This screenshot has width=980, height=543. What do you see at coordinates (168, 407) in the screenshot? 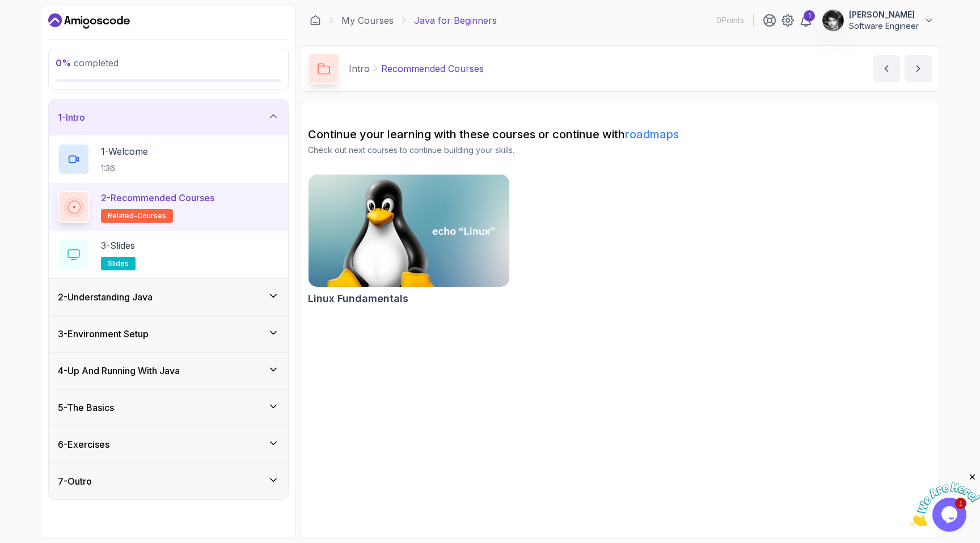
I see `button: 5-The Basics` at bounding box center [168, 407].